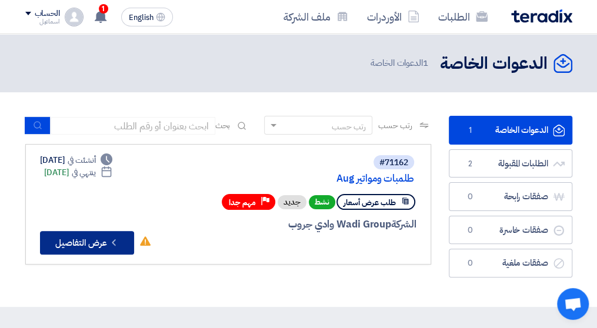 This screenshot has width=597, height=328. What do you see at coordinates (542, 16) in the screenshot?
I see `img: Teradix logo` at bounding box center [542, 16].